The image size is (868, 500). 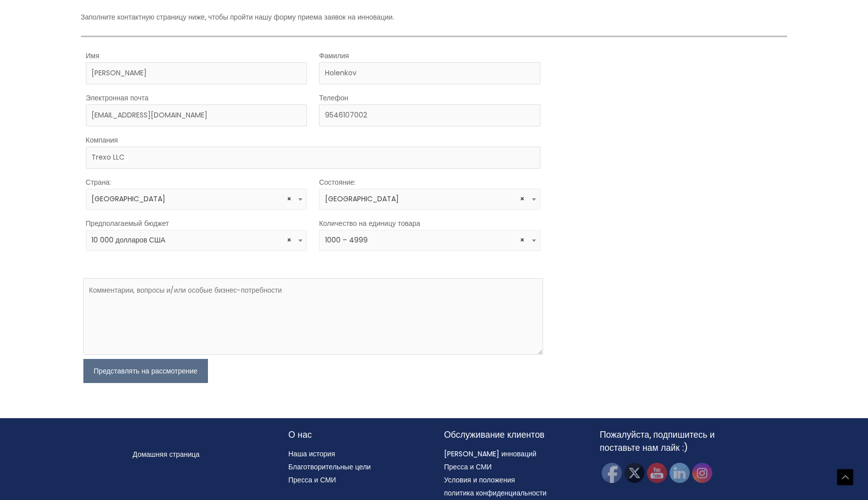 What do you see at coordinates (196, 73) in the screenshot?
I see `input: Имя` at bounding box center [196, 73].